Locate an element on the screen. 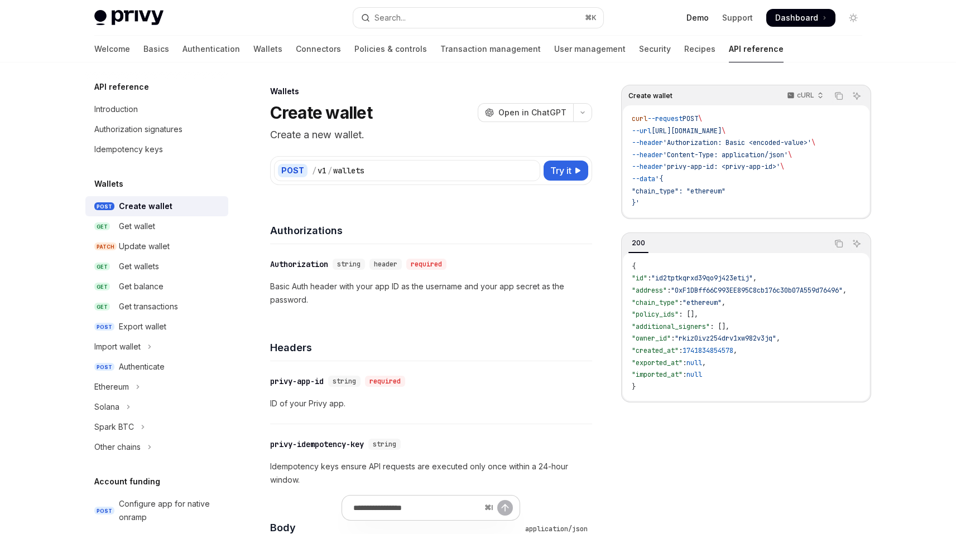 The image size is (956, 534). span: "id2tptkqrxd39qo9j423etij" is located at coordinates (702, 278).